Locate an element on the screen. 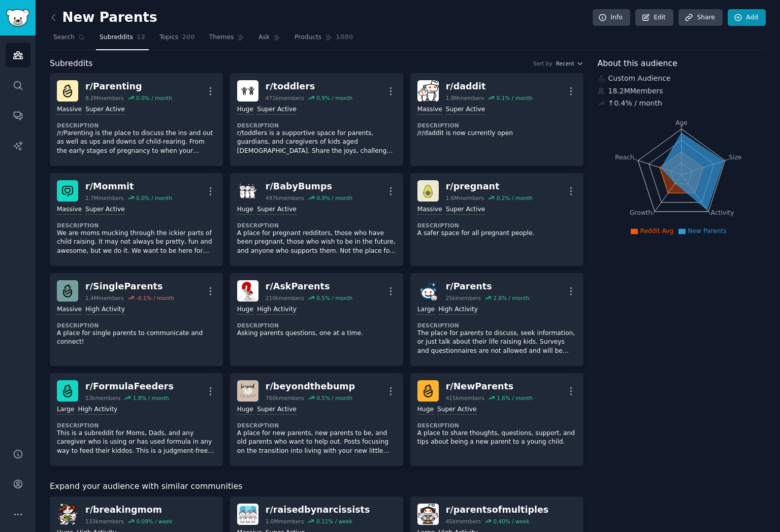 This screenshot has height=532, width=780. a: Parentingr/Parenting8.2Mmembers0.0% / monthMassiveSuper ActiveDescription/r/Parenting is the plac... is located at coordinates (136, 119).